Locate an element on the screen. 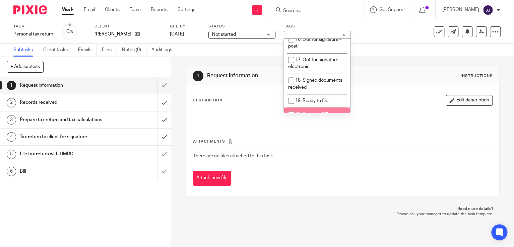  h1: Tax return to client for signature is located at coordinates (63, 137).